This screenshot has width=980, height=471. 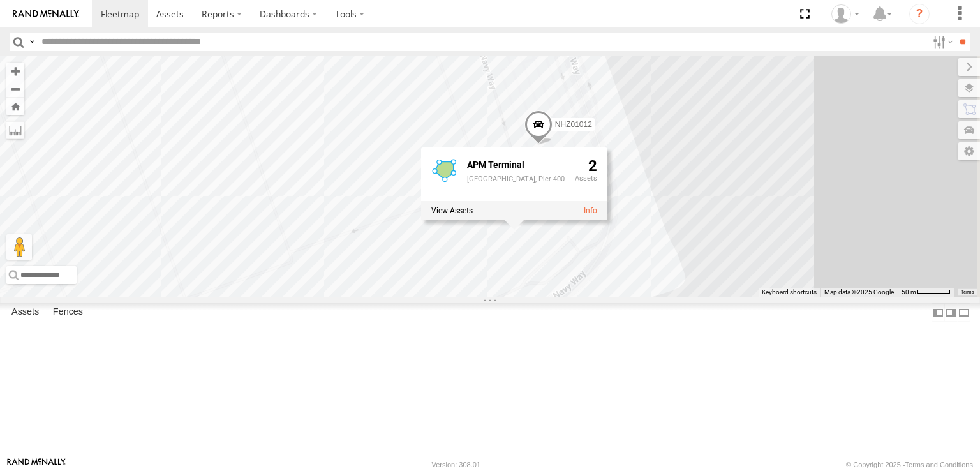 What do you see at coordinates (452, 210) in the screenshot?
I see `label: View assets associated with this fence` at bounding box center [452, 210].